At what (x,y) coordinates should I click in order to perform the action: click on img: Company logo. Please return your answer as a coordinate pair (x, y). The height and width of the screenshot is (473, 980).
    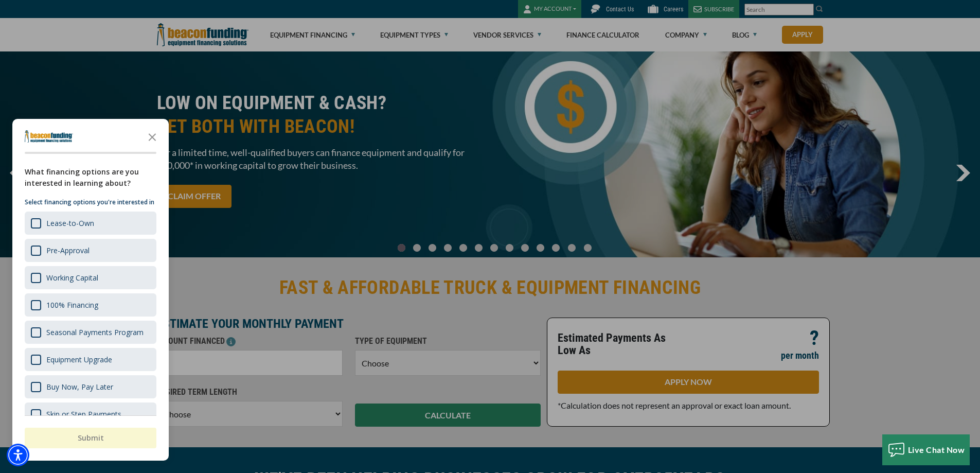
    Looking at the image, I should click on (49, 136).